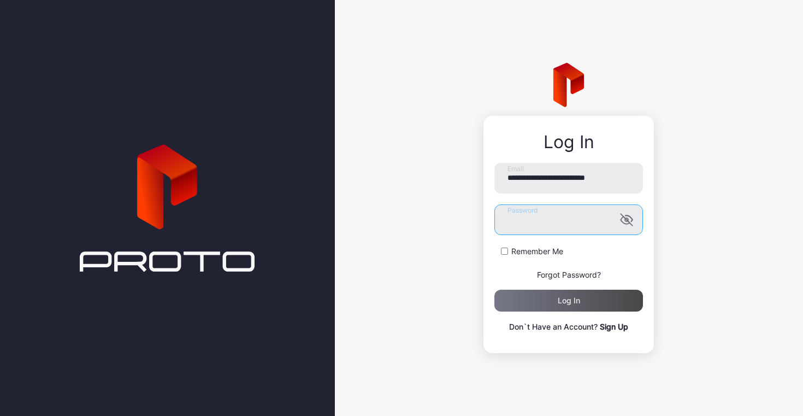 This screenshot has height=416, width=803. I want to click on label: Remember Me, so click(537, 251).